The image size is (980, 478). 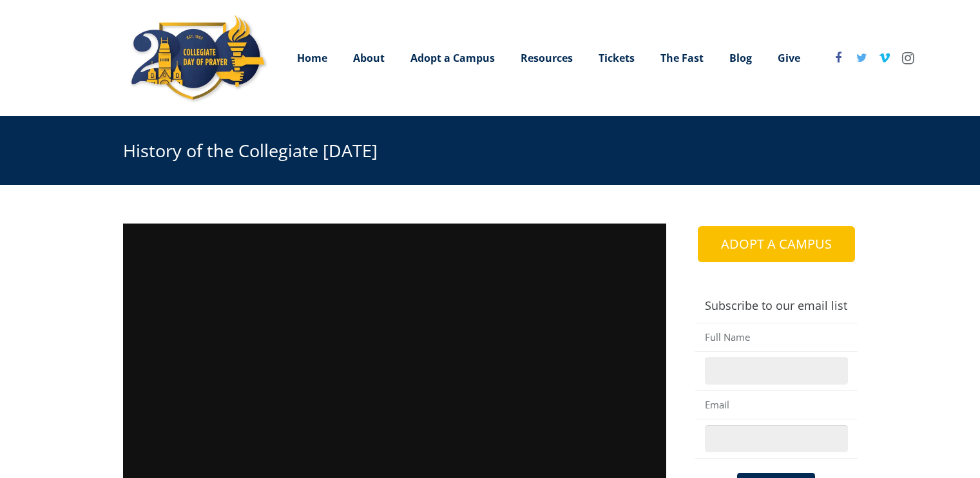 I want to click on td: Email, so click(x=776, y=405).